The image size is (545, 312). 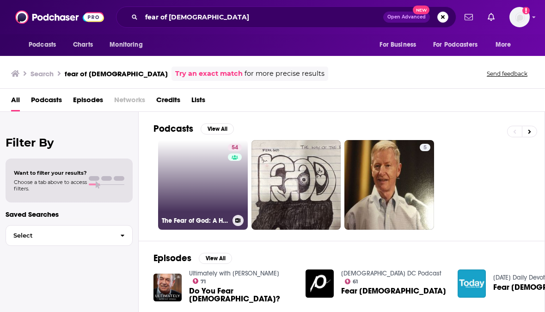 What do you see at coordinates (209, 74) in the screenshot?
I see `a: Try an exact match` at bounding box center [209, 74].